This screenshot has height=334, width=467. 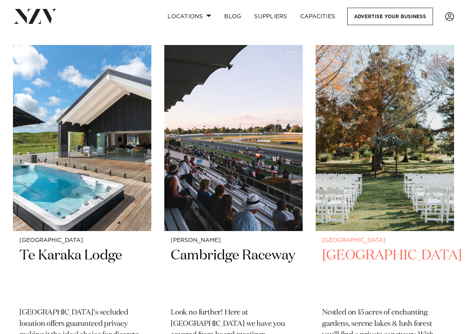 I want to click on h2: Te Karaka Lodge, so click(x=82, y=273).